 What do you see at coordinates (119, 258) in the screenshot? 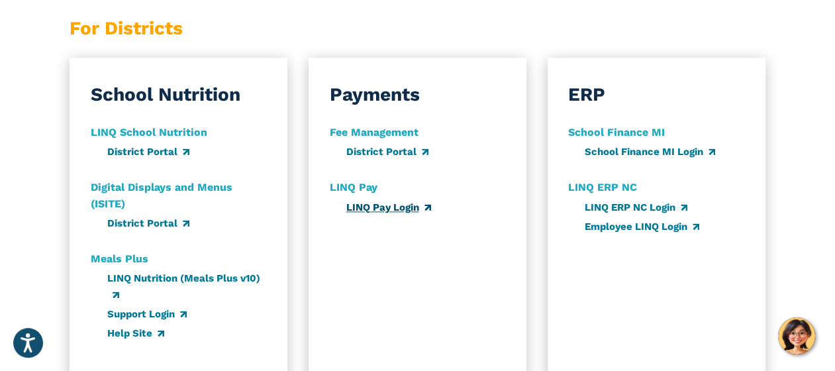
I see `strong: Meals Plus` at bounding box center [119, 258].